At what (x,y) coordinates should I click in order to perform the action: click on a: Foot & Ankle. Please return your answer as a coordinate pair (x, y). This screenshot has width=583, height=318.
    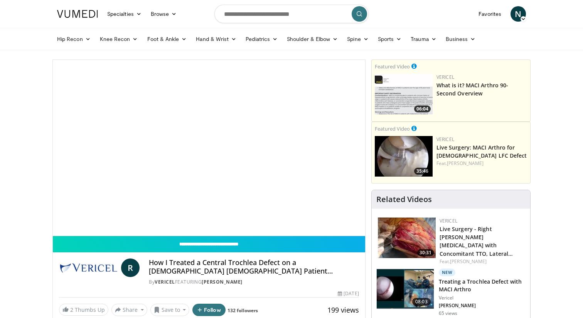
    Looking at the image, I should click on (167, 39).